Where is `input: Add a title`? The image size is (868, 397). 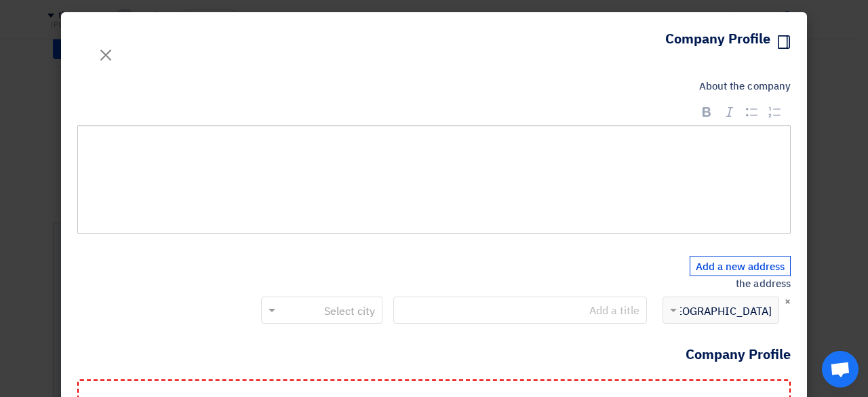 input: Add a title is located at coordinates (520, 310).